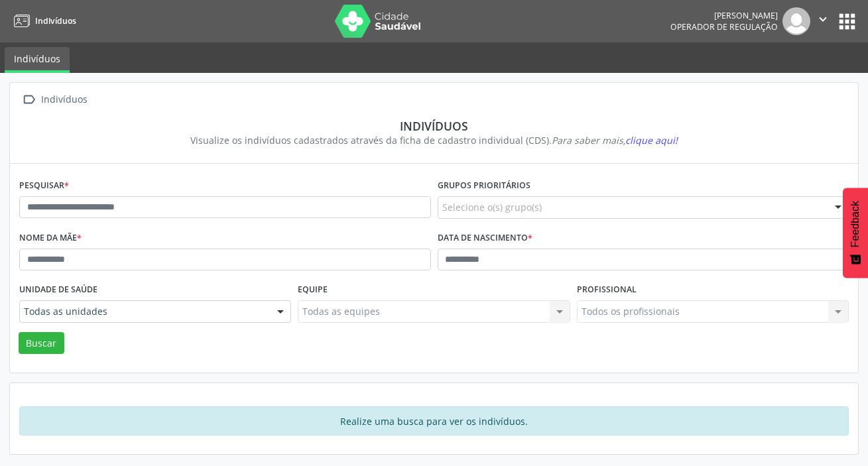 This screenshot has width=868, height=466. Describe the element at coordinates (44, 186) in the screenshot. I see `label: Pesquisar` at that location.